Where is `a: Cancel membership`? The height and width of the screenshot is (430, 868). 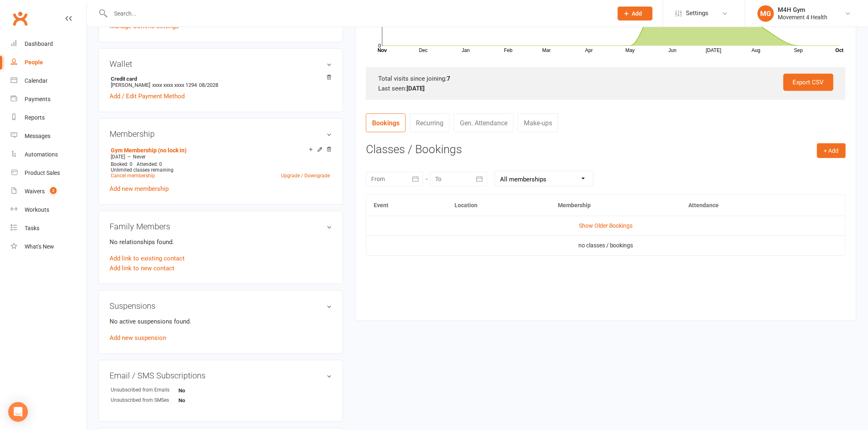
a: Cancel membership is located at coordinates (133, 176).